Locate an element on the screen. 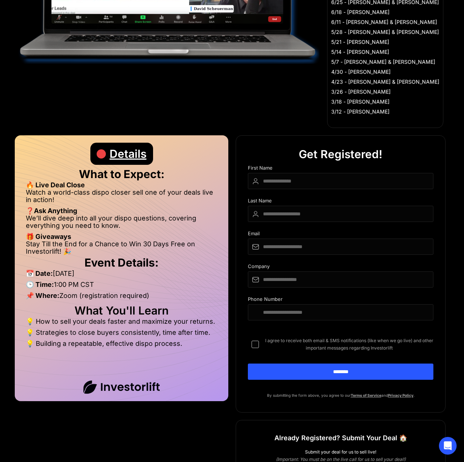 This screenshot has height=462, width=464. strong: Event Details: is located at coordinates (121, 263).